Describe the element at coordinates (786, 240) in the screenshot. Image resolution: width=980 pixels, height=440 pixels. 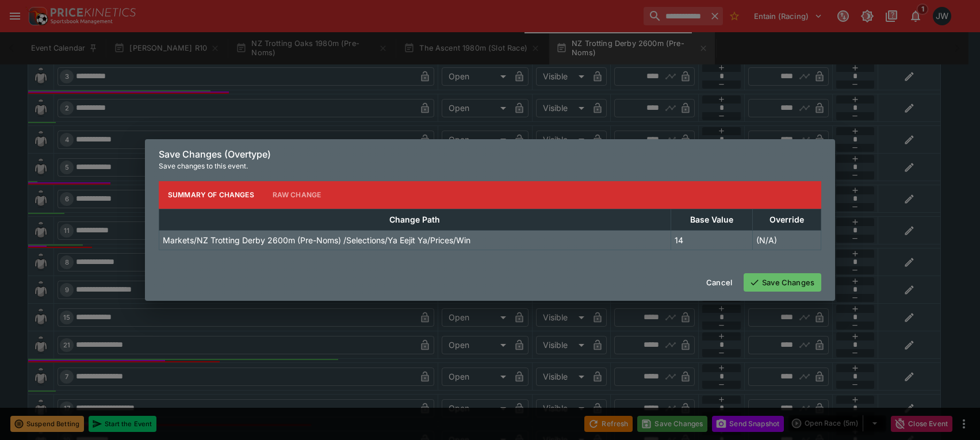
I see `td: (N/A)` at that location.